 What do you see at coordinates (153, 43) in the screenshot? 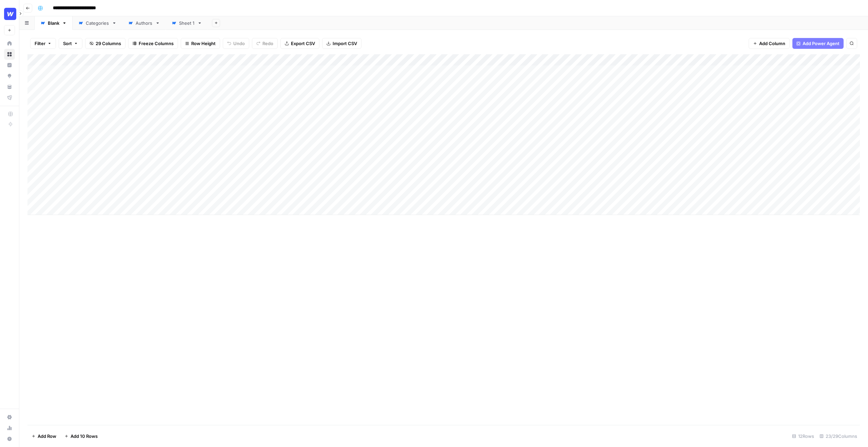
I see `button: Freeze Columns` at bounding box center [153, 43].